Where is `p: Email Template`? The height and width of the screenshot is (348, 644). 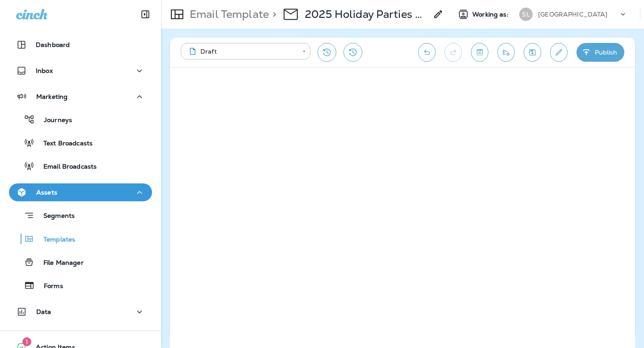 p: Email Template is located at coordinates (228, 15).